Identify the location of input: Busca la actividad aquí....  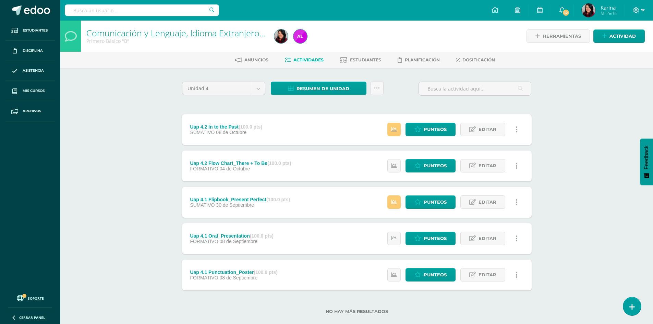
(475, 89).